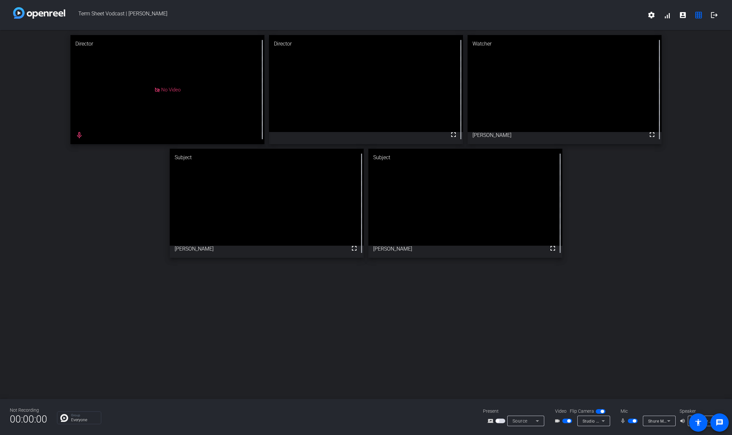 This screenshot has width=732, height=435. What do you see at coordinates (699, 15) in the screenshot?
I see `mat-icon: grid_on` at bounding box center [699, 15].